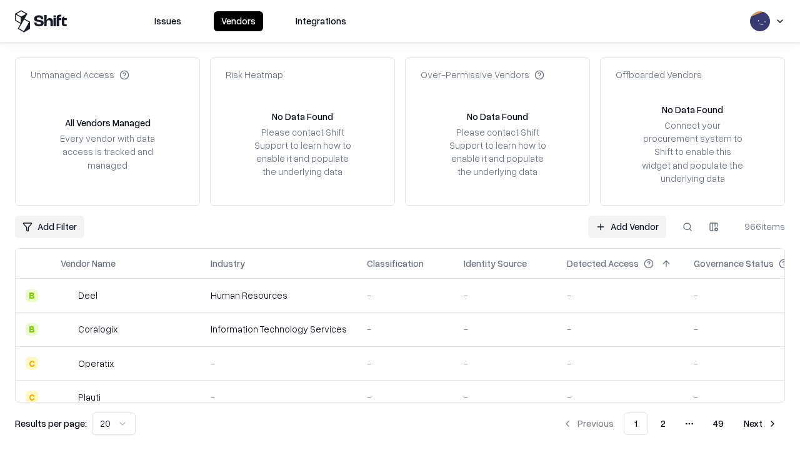 The width and height of the screenshot is (800, 450). I want to click on a: Add Vendor, so click(627, 227).